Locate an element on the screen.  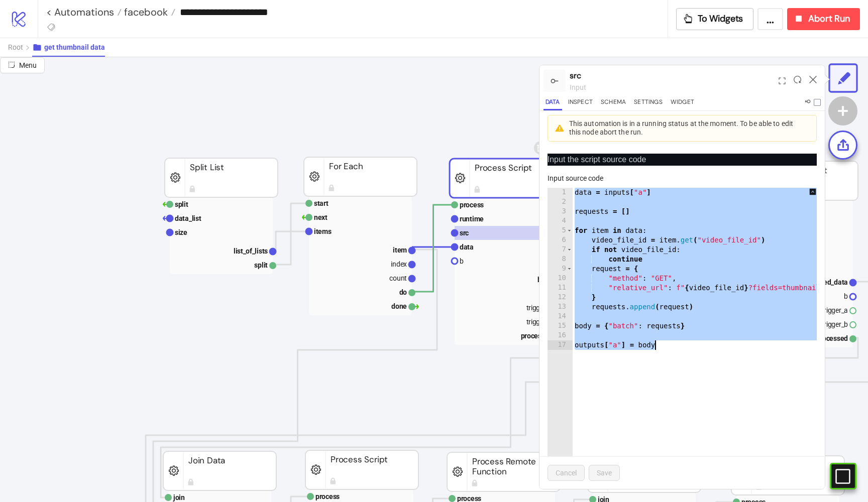
text: join is located at coordinates (179, 497).